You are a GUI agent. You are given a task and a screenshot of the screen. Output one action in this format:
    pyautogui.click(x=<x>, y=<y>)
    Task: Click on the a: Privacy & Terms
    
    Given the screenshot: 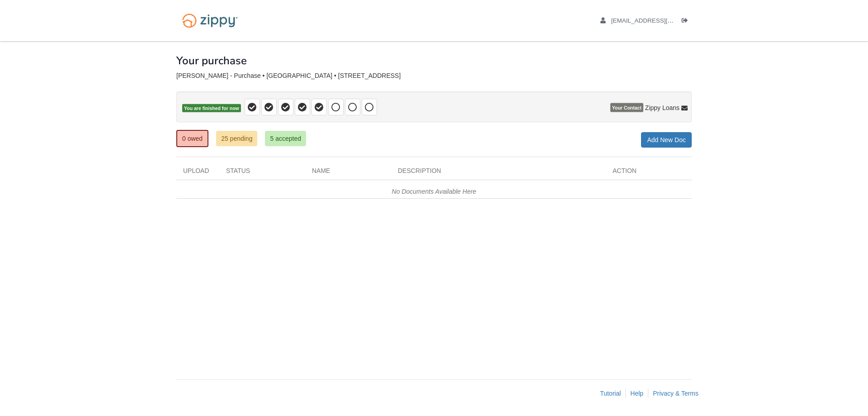 What is the action you would take?
    pyautogui.click(x=676, y=393)
    